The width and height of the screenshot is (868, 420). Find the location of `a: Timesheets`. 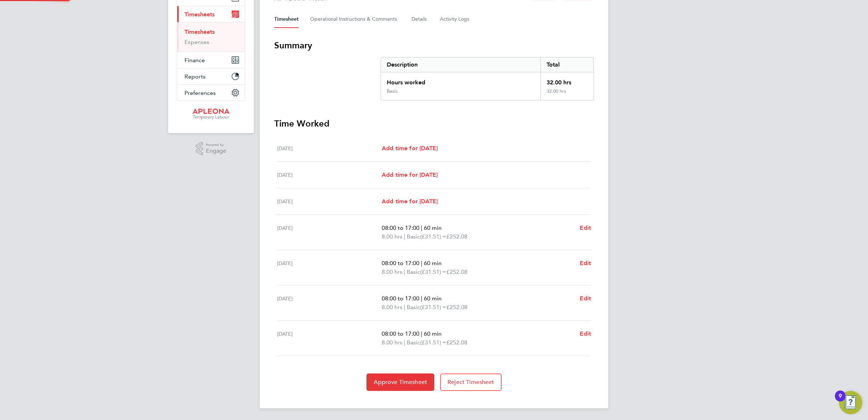

a: Timesheets is located at coordinates (199, 31).